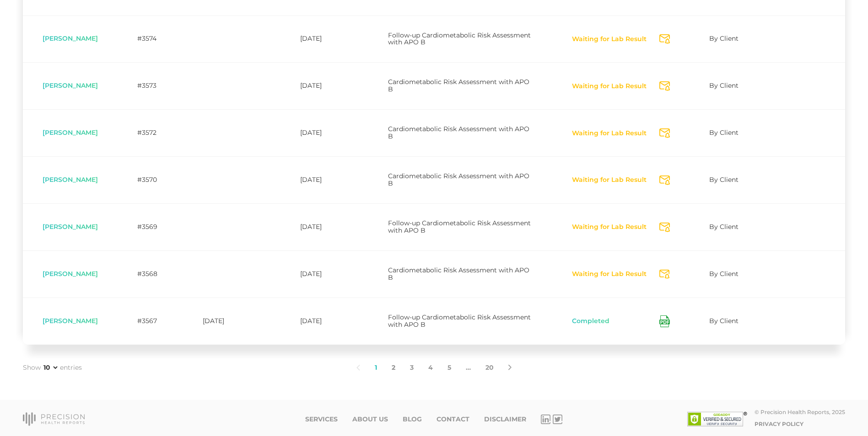  I want to click on a: 20, so click(489, 368).